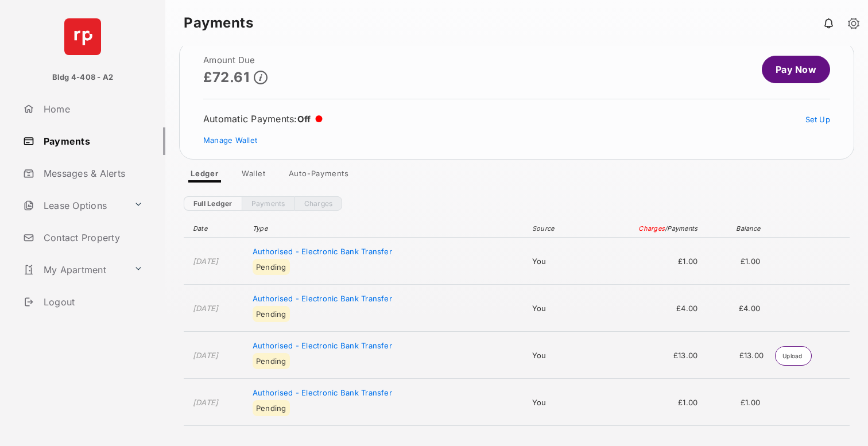  I want to click on span: Charges, so click(652, 228).